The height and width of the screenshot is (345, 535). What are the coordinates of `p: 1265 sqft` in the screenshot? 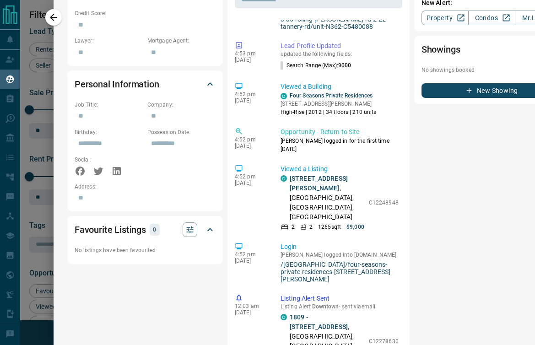 It's located at (329, 227).